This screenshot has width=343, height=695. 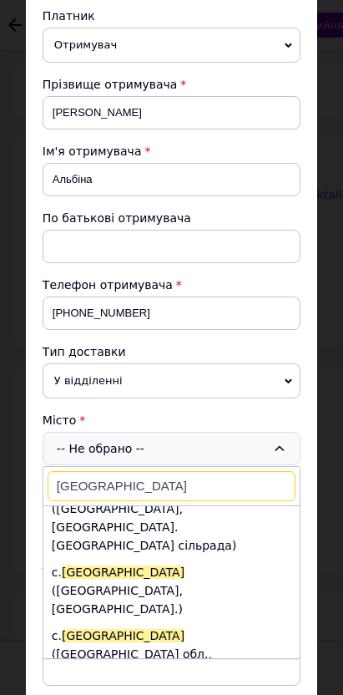 What do you see at coordinates (117, 218) in the screenshot?
I see `span: По батькові отримувача` at bounding box center [117, 218].